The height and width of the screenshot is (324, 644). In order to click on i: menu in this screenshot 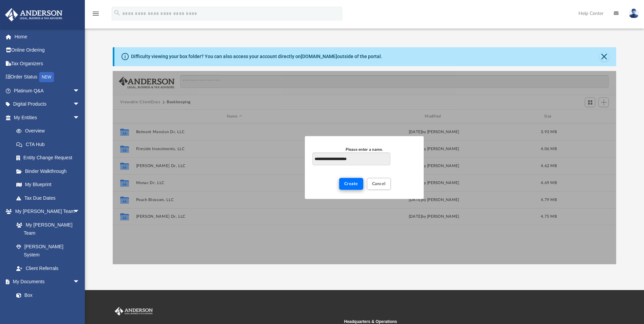, I will do `click(96, 14)`.